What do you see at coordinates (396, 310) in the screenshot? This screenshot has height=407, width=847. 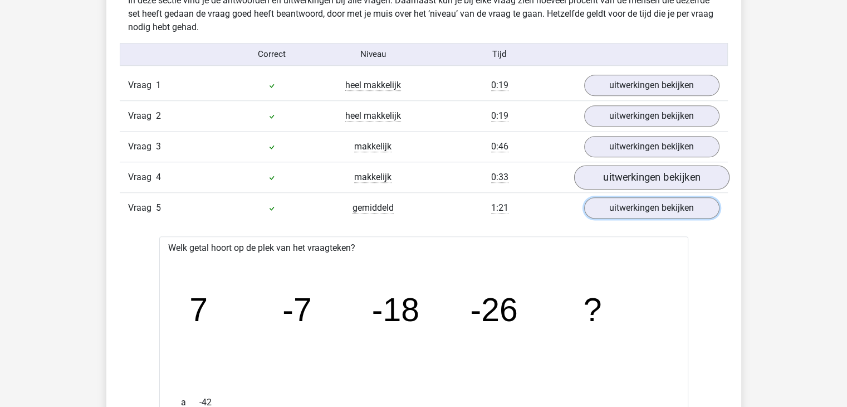 I see `tspan: -18` at bounding box center [396, 310].